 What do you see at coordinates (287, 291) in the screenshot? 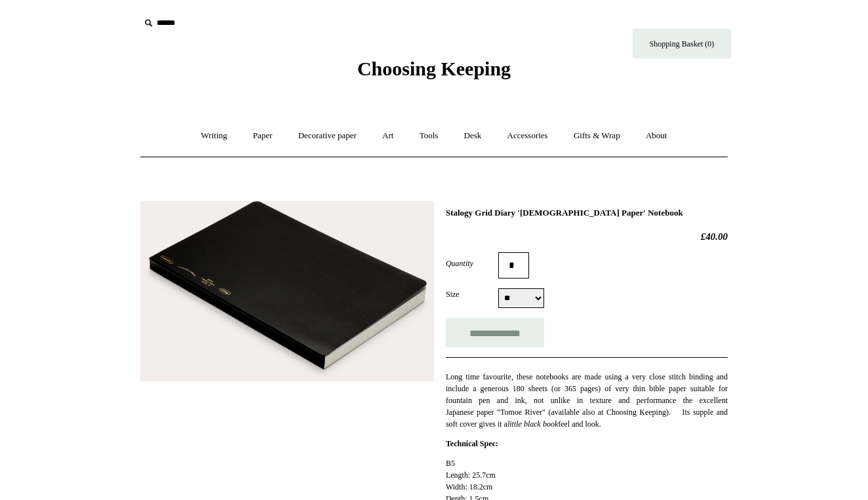
I see `img: Stalogy Grid Diary 'Bible Paper' Notebook` at bounding box center [287, 291].